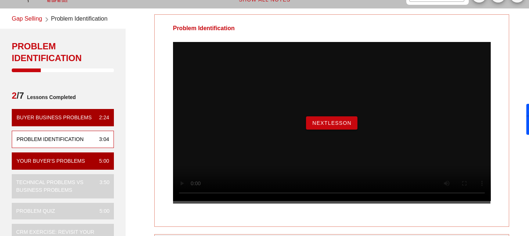 The width and height of the screenshot is (529, 236). What do you see at coordinates (36, 211) in the screenshot?
I see `div: Problem Quiz` at bounding box center [36, 211].